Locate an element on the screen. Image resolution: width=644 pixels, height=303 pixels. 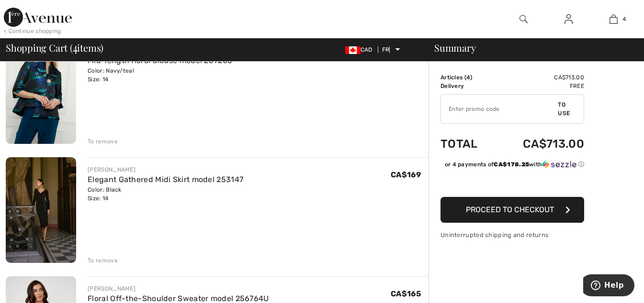
font: Total is located at coordinates (459, 144).